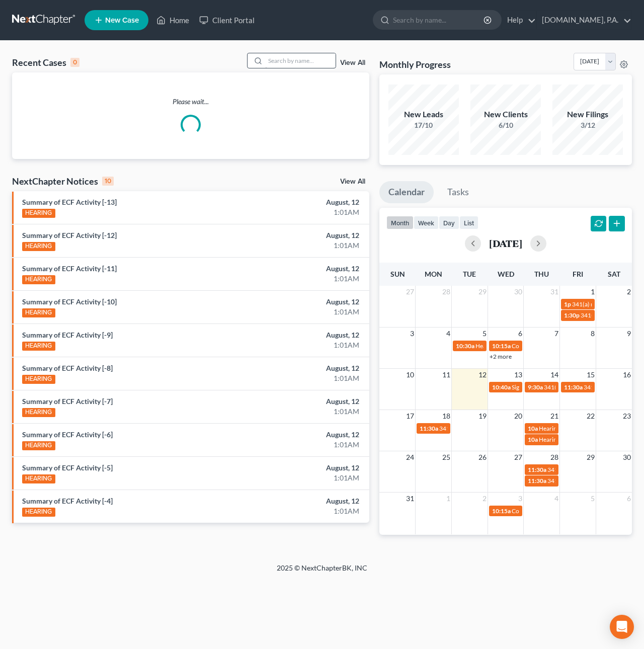  What do you see at coordinates (621, 627) in the screenshot?
I see `div: Open Intercom Messenger` at bounding box center [621, 627].